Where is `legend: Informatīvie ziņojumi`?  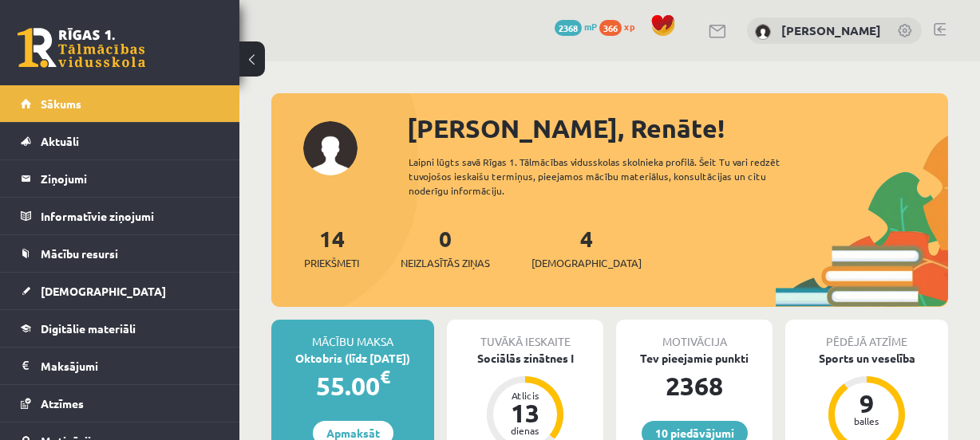
legend: Informatīvie ziņojumi is located at coordinates (130, 216).